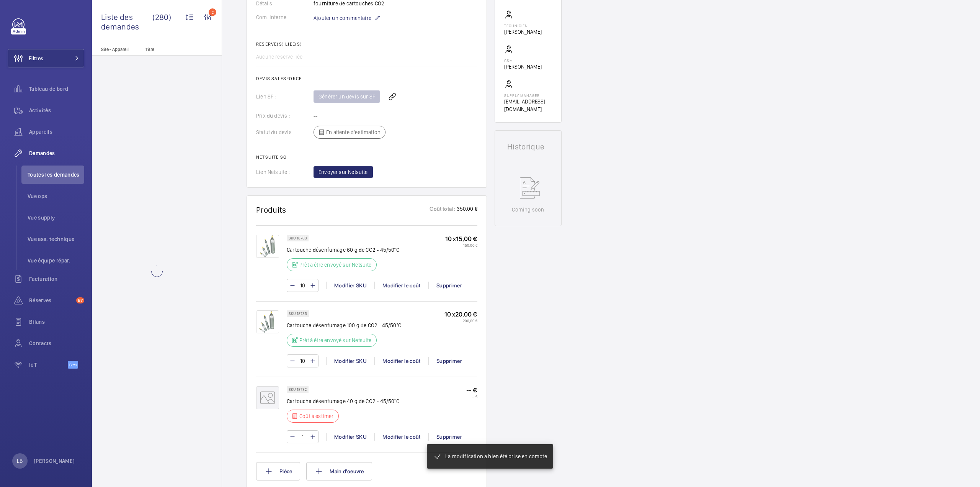  I want to click on p: 350,00 €, so click(467, 210).